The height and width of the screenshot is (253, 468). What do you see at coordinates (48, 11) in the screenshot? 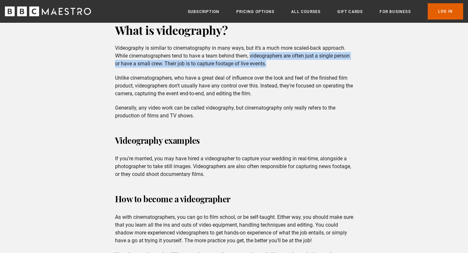
I see `svg: BBC Maestro` at bounding box center [48, 11].